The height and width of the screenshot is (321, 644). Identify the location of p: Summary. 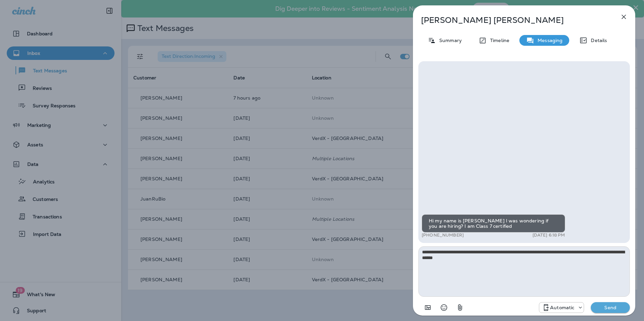
(449, 40).